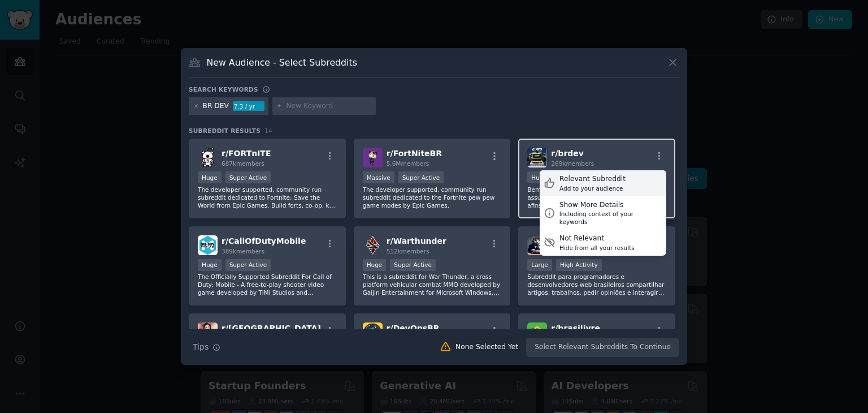  Describe the element at coordinates (567, 153) in the screenshot. I see `span: r/ brdev` at that location.